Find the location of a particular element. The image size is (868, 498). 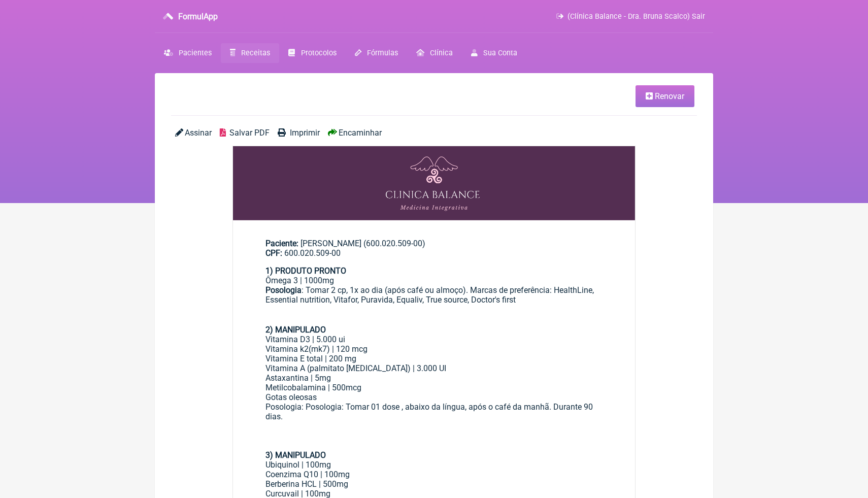

a: Fórmulas is located at coordinates (376, 53).